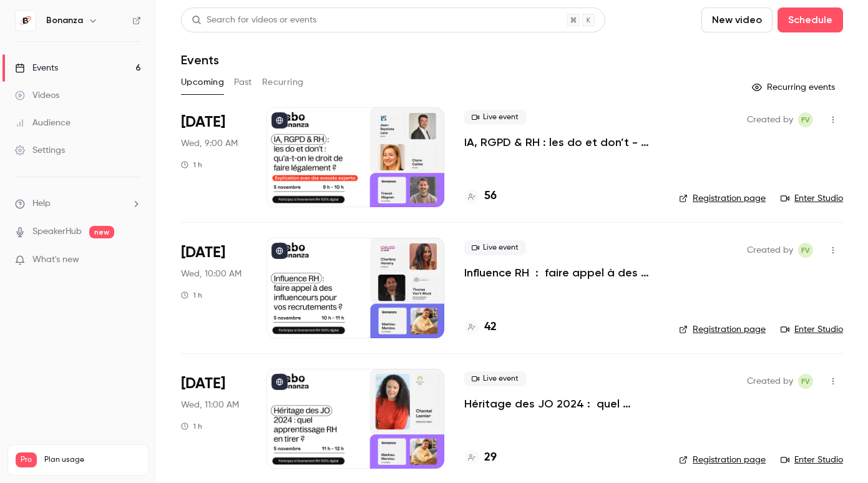 The height and width of the screenshot is (483, 868). What do you see at coordinates (78, 204) in the screenshot?
I see `li: help-dropdown-opener` at bounding box center [78, 204].